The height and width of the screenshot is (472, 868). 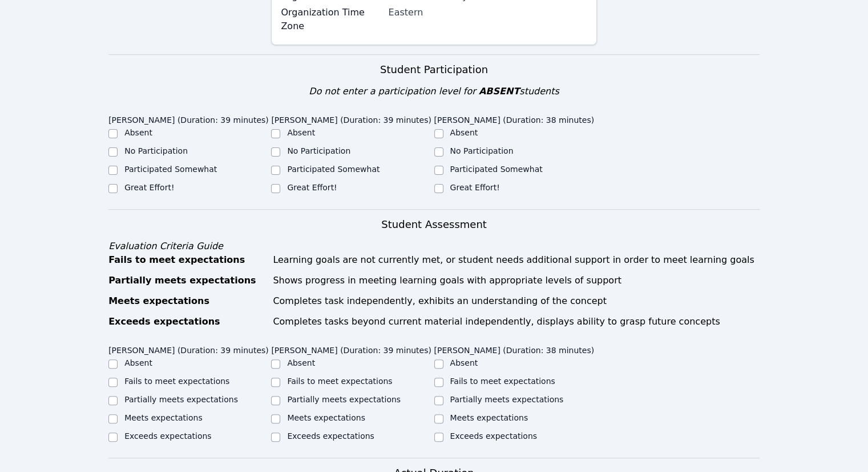 I want to click on h3: Student Assessment, so click(x=434, y=224).